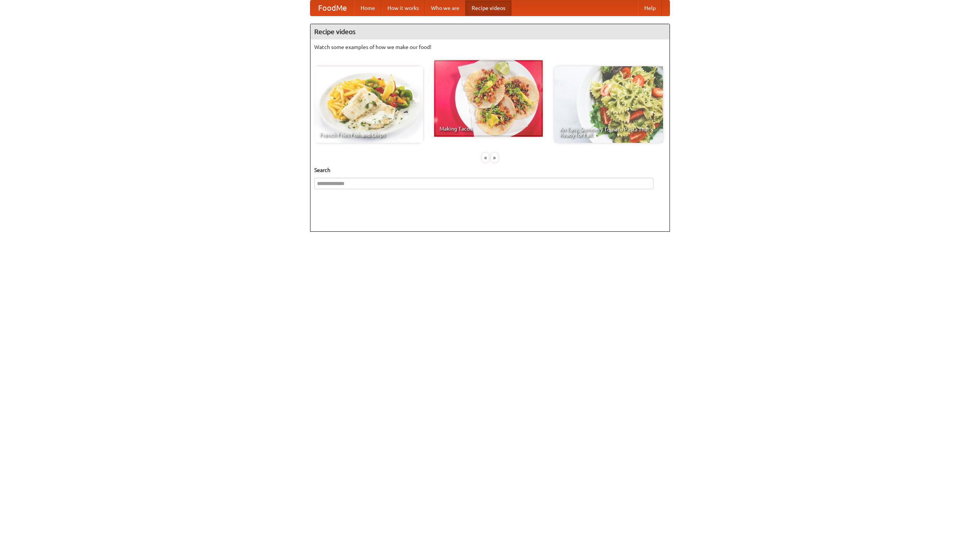  What do you see at coordinates (403, 8) in the screenshot?
I see `a: How it works` at bounding box center [403, 8].